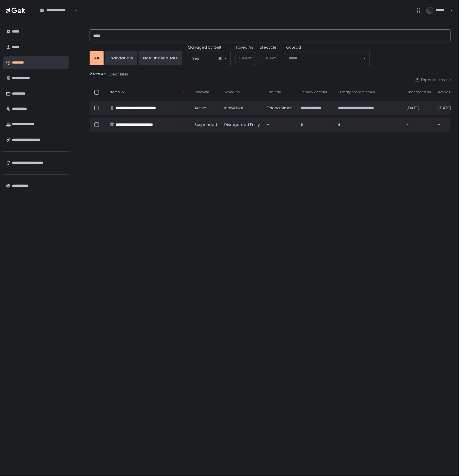 This screenshot has width=459, height=476. Describe the element at coordinates (121, 58) in the screenshot. I see `button: Individuals` at that location.